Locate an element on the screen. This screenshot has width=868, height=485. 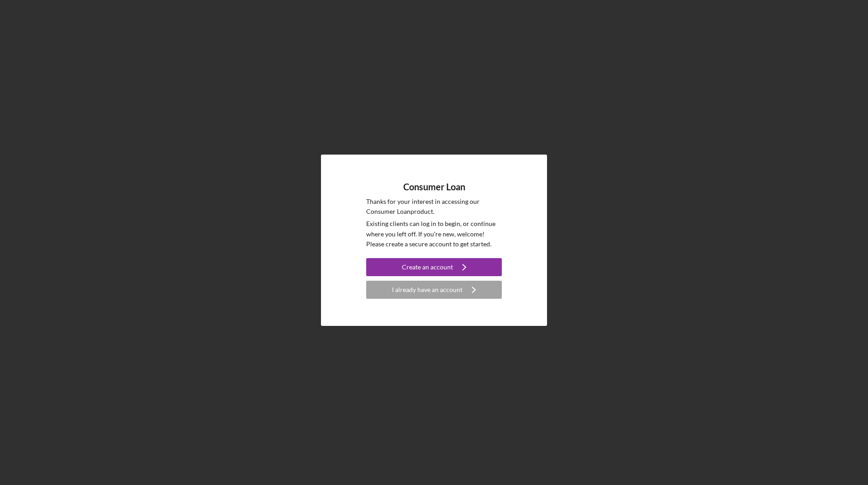
h4: Consumer Loan is located at coordinates (434, 186).